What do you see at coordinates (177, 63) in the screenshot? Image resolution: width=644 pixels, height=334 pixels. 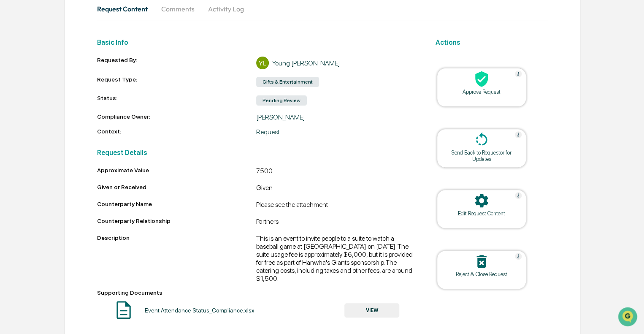 I see `div: Requested By:` at bounding box center [177, 63].